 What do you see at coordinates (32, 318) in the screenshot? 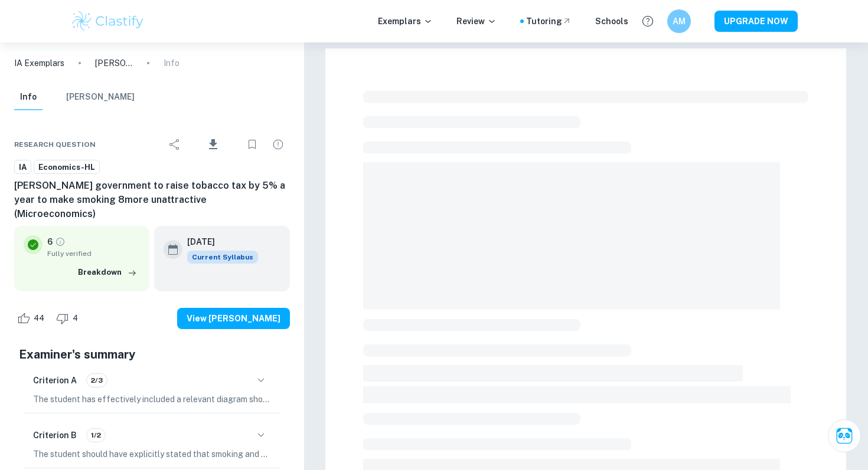
I see `div: Like` at bounding box center [32, 318].